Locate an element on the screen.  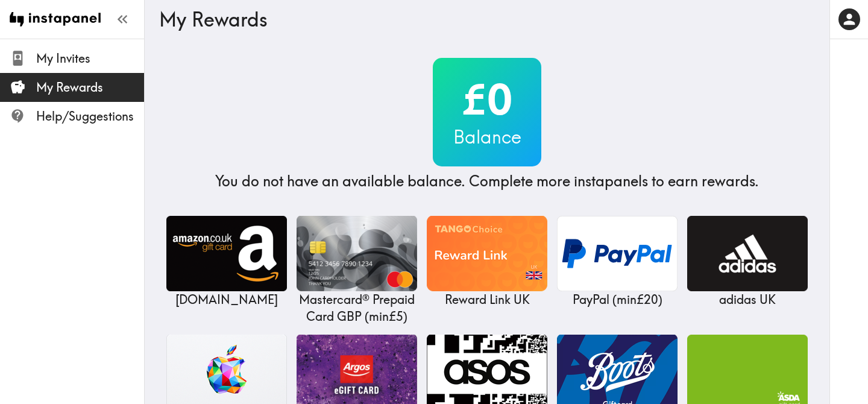
img: adidas UK is located at coordinates (747, 253).